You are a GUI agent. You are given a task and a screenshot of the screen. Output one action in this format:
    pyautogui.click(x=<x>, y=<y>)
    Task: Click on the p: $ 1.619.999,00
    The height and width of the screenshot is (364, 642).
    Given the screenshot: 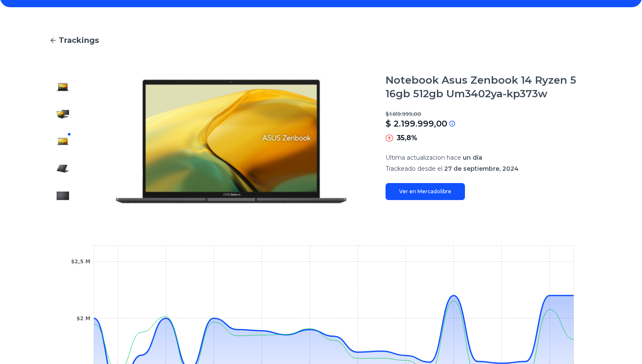 What is the action you would take?
    pyautogui.click(x=489, y=114)
    